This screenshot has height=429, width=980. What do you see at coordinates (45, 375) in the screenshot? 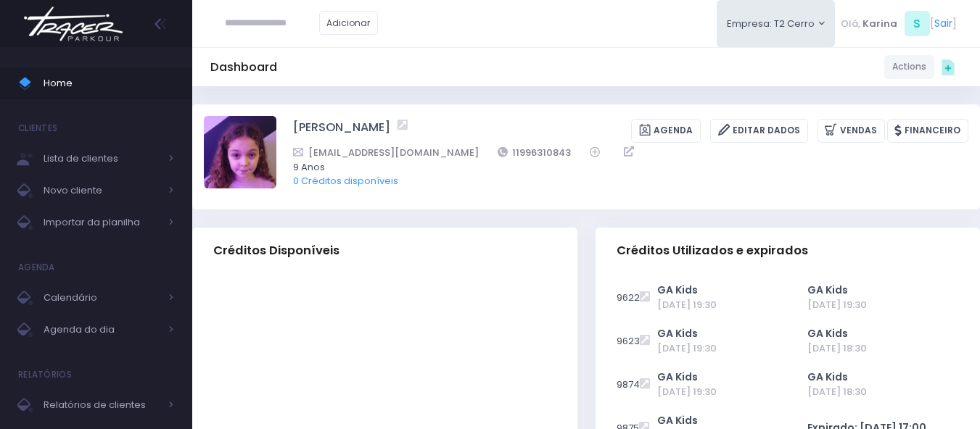
I see `h4: Relatórios` at bounding box center [45, 375].